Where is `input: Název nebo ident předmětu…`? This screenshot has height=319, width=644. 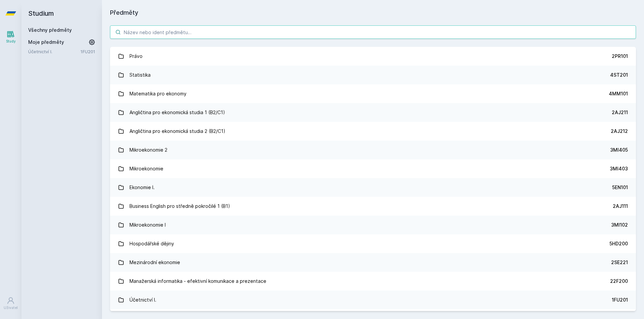 input: Název nebo ident předmětu… is located at coordinates (373, 32).